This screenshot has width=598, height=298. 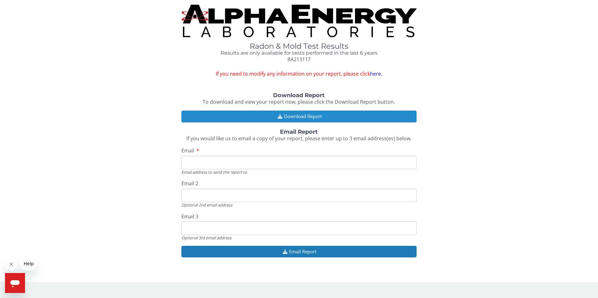 I want to click on div: Optional 2nd email address, so click(x=299, y=205).